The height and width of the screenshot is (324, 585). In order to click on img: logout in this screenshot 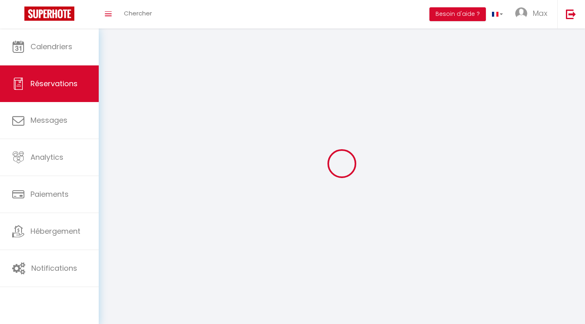, I will do `click(571, 14)`.